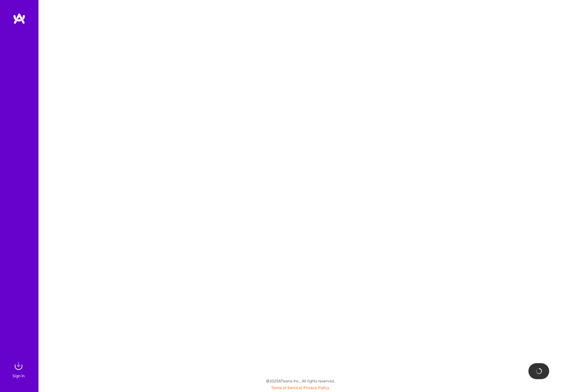  I want to click on div: © 2025 ATeams Inc., All rights reserved., so click(300, 380).